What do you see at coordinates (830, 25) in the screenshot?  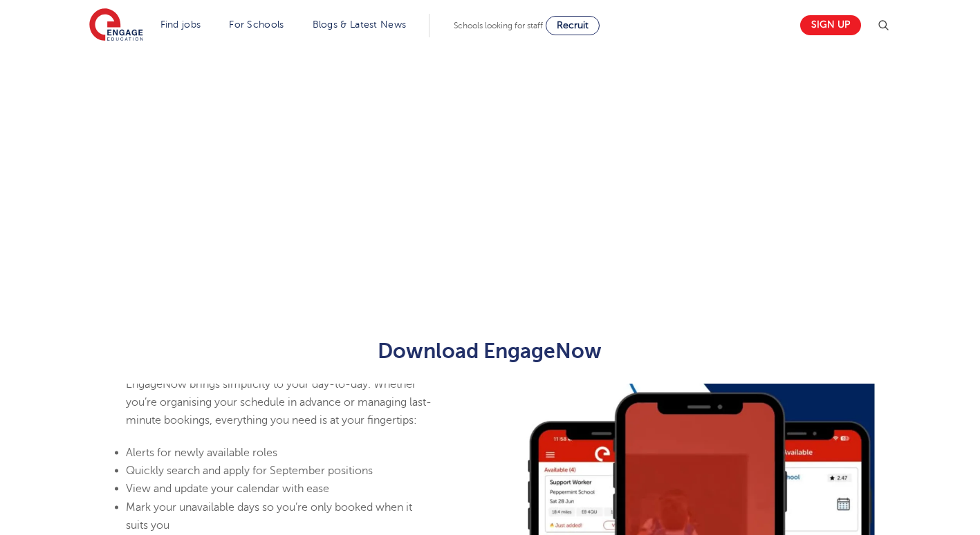 I see `a: Sign up` at bounding box center [830, 25].